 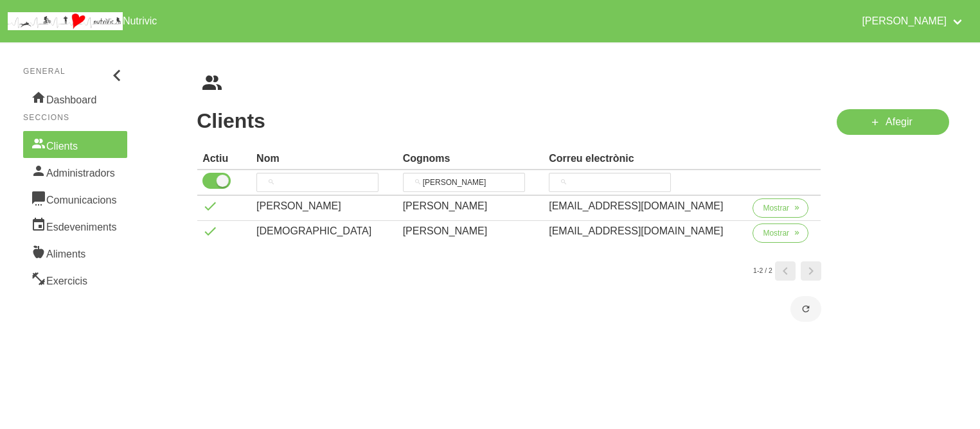 What do you see at coordinates (75, 72) in the screenshot?
I see `p: General` at bounding box center [75, 72].